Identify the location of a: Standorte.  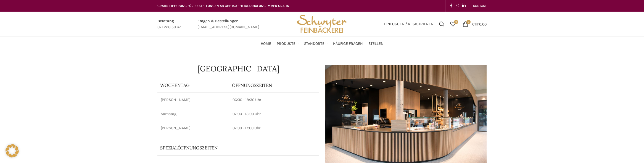
(316, 44).